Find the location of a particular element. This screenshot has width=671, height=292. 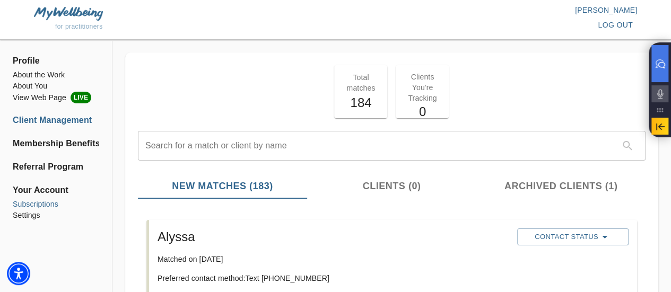

span: for practitioners is located at coordinates (79, 27).